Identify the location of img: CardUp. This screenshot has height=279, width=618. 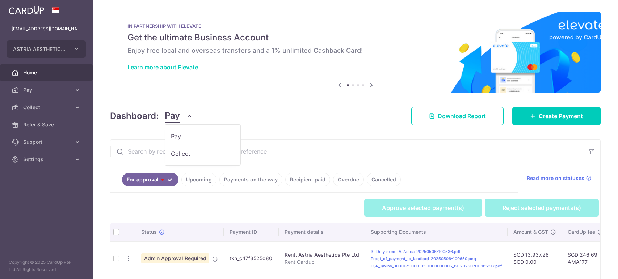
(26, 10).